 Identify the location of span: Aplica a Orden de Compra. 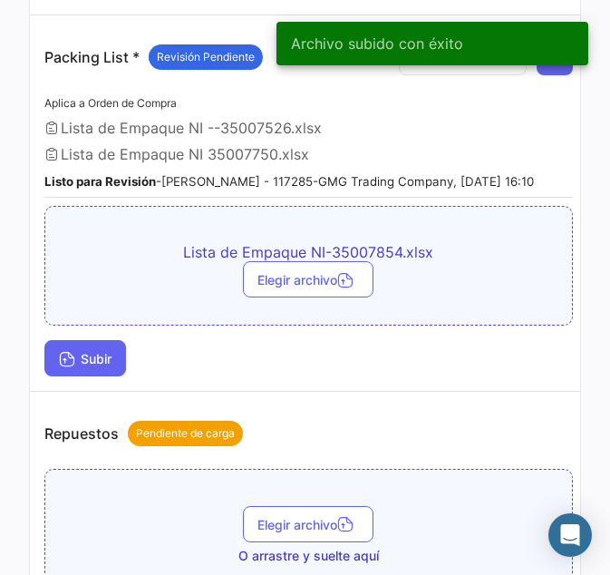
(111, 102).